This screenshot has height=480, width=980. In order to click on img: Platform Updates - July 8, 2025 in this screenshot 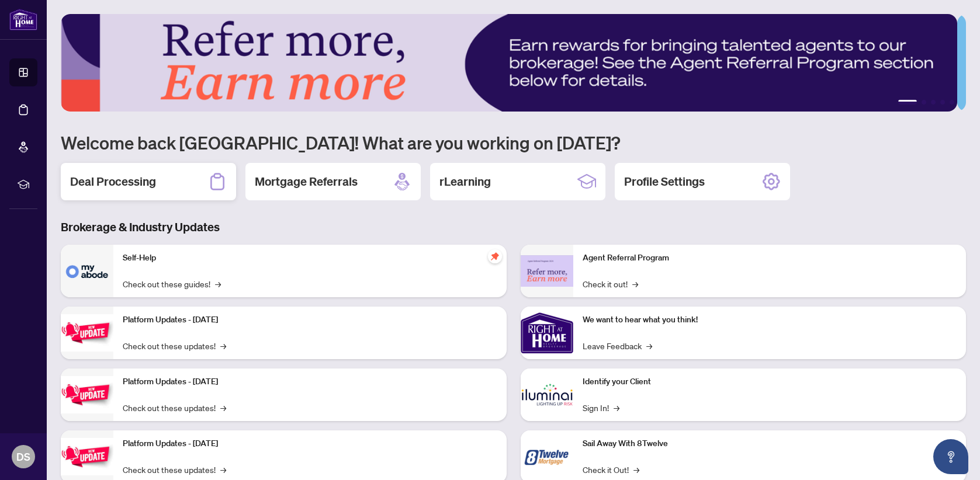, I will do `click(87, 394)`.